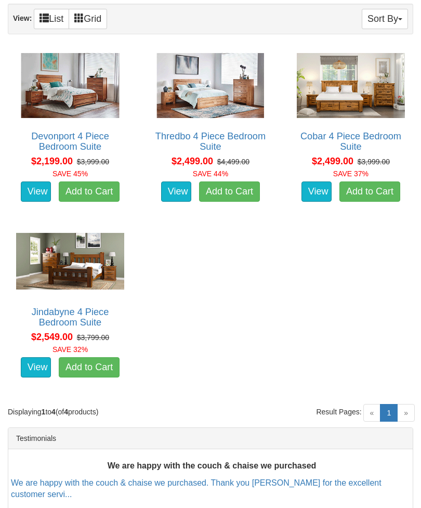 The width and height of the screenshot is (421, 508). Describe the element at coordinates (338, 411) in the screenshot. I see `span: Result Pages:` at that location.